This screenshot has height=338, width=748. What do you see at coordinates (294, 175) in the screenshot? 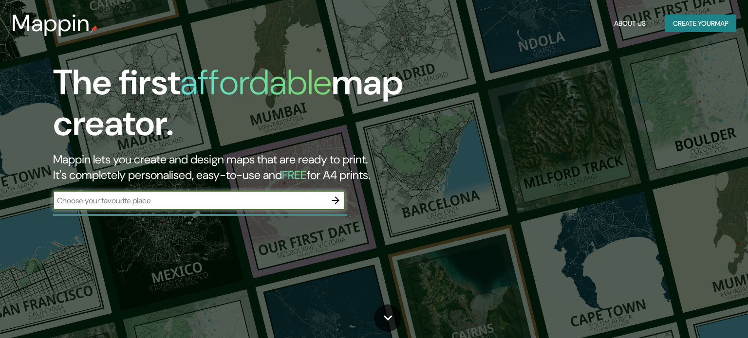
I see `h5: FREE` at bounding box center [294, 175].